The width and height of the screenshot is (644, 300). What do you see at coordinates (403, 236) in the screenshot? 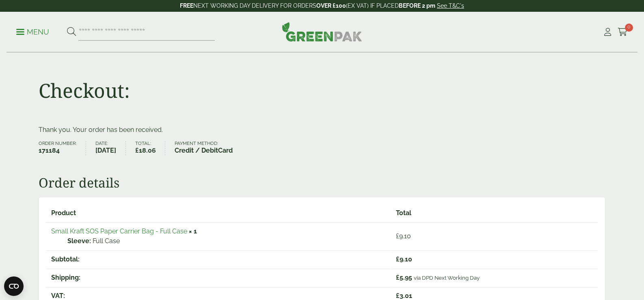
I see `bdi: 9.10` at bounding box center [403, 236].